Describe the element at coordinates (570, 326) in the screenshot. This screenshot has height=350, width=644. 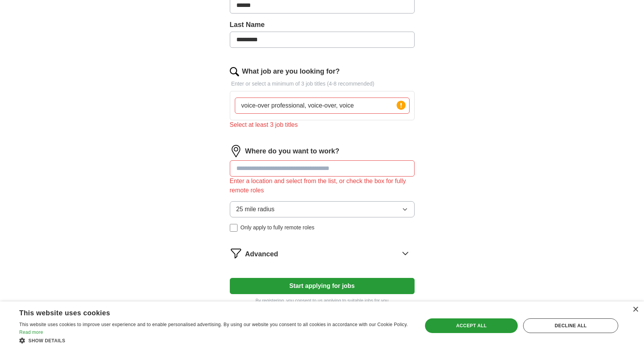
I see `div: Decline all` at that location.